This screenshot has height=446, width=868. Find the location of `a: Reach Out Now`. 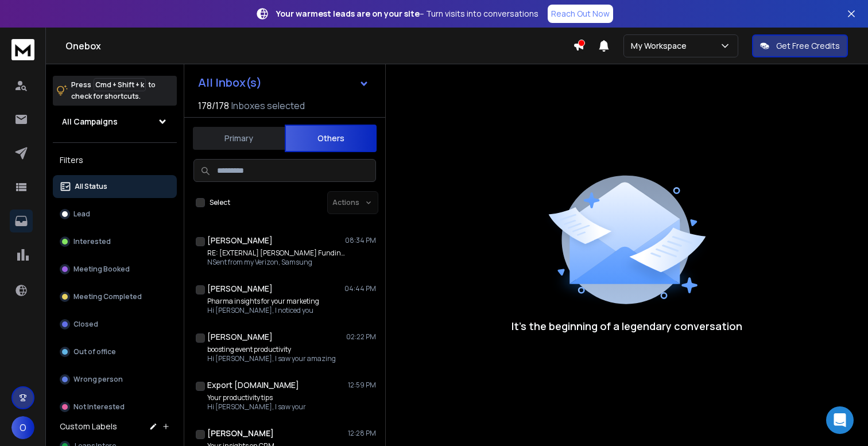

a: Reach Out Now is located at coordinates (581, 14).